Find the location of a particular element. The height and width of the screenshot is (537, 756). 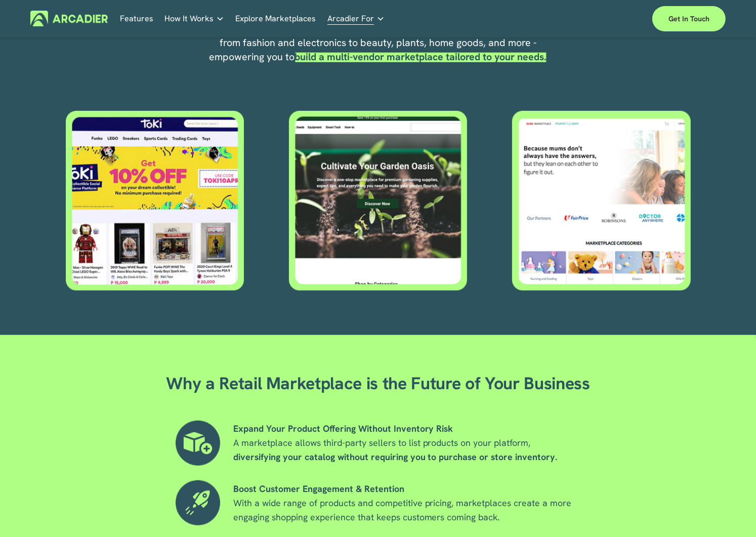

a: Get in touch is located at coordinates (688, 19).